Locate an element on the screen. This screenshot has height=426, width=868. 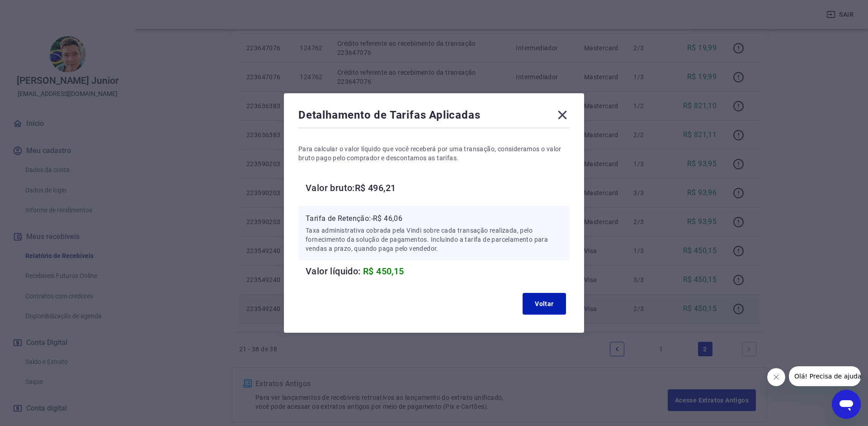
span: Olá! Precisa de ajuda? is located at coordinates (41, 10).